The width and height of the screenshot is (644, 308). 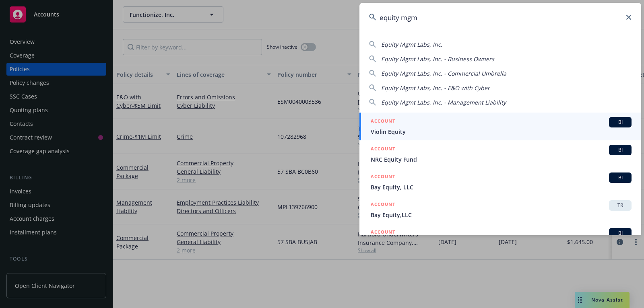 I want to click on input: Search..., so click(x=500, y=17).